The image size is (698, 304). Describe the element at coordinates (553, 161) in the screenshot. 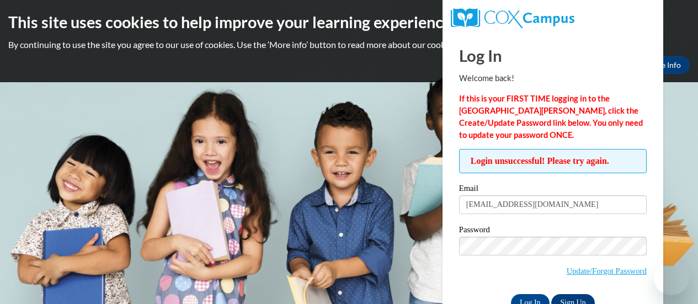

I see `span: Login unsuccessful! Please try again.` at that location.